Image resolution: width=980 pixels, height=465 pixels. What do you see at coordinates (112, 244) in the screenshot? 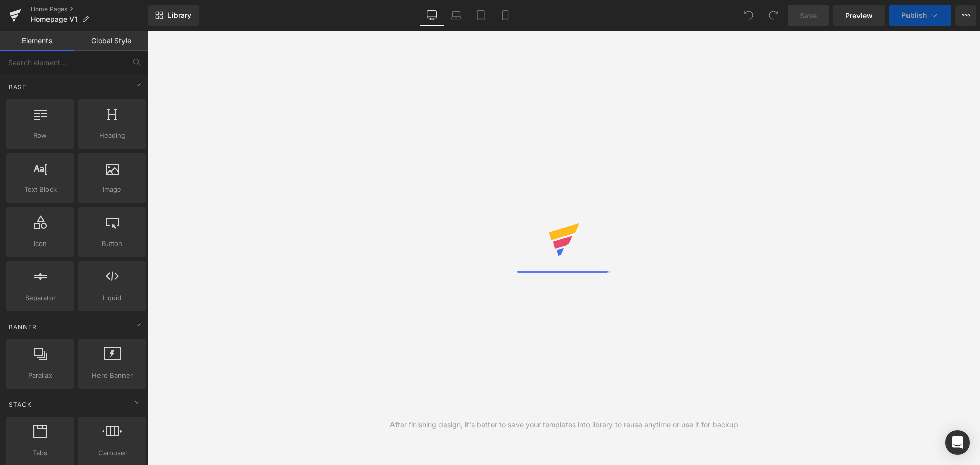
I see `span: Button` at bounding box center [112, 244].